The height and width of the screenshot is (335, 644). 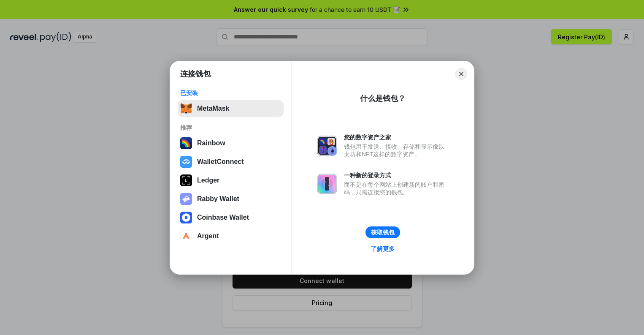 I want to click on div: WalletConnect, so click(x=220, y=161).